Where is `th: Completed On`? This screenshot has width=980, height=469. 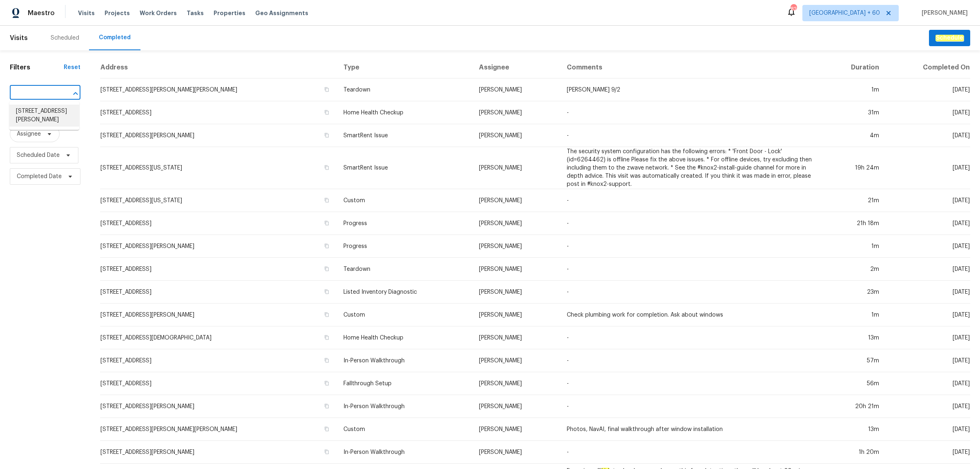
th: Completed On is located at coordinates (927, 68).